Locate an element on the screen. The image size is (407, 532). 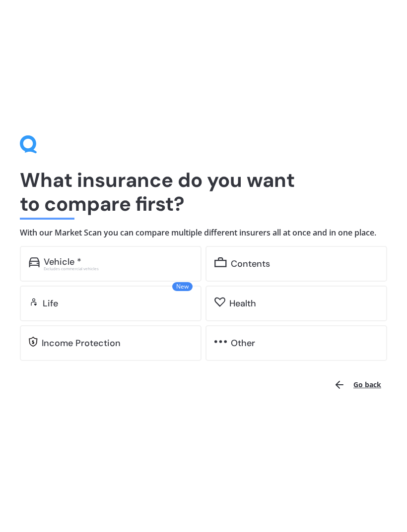
div: Health is located at coordinates (242, 303).